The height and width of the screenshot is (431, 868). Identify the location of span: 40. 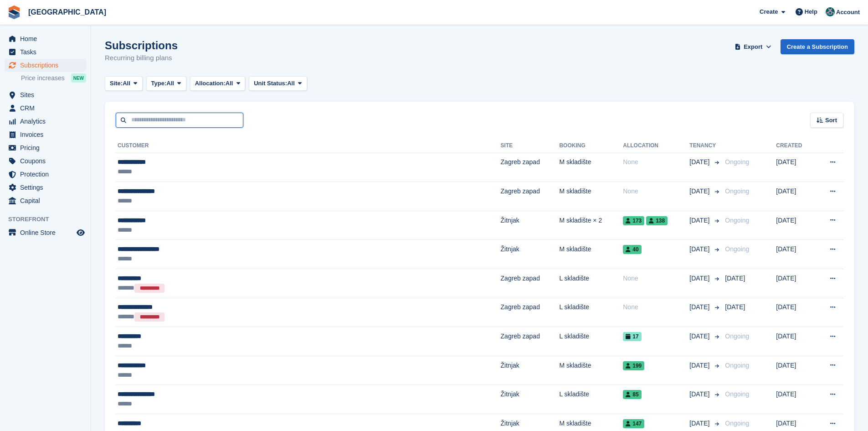
(632, 250).